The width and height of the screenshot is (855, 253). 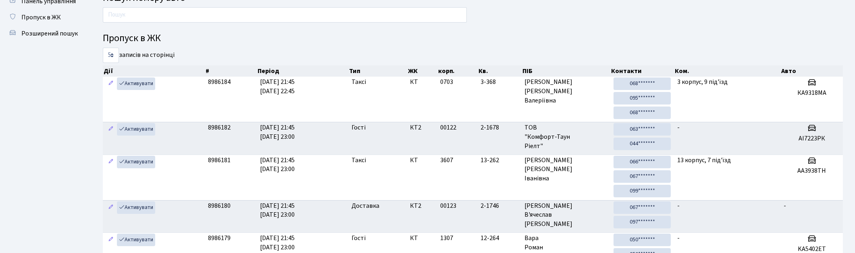 I want to click on span: 8986181, so click(x=219, y=160).